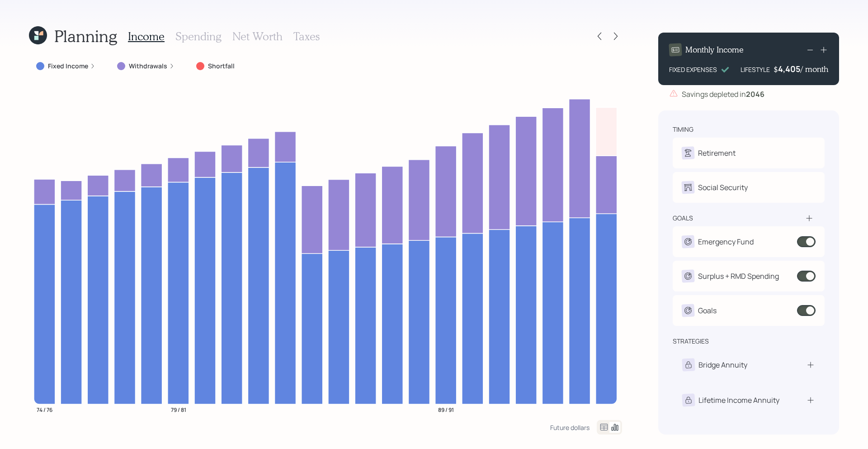  What do you see at coordinates (148, 66) in the screenshot?
I see `label: Withdrawals` at bounding box center [148, 66].